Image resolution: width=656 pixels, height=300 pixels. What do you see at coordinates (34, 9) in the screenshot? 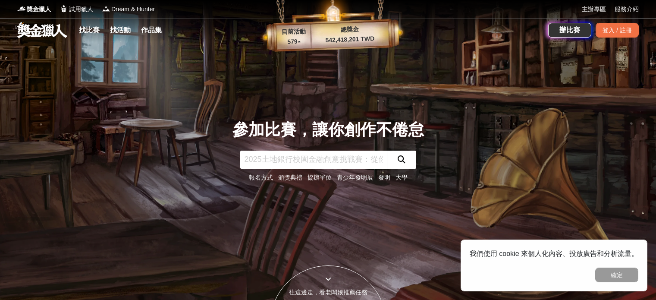
I see `a: Logo獎金獵人` at bounding box center [34, 9].